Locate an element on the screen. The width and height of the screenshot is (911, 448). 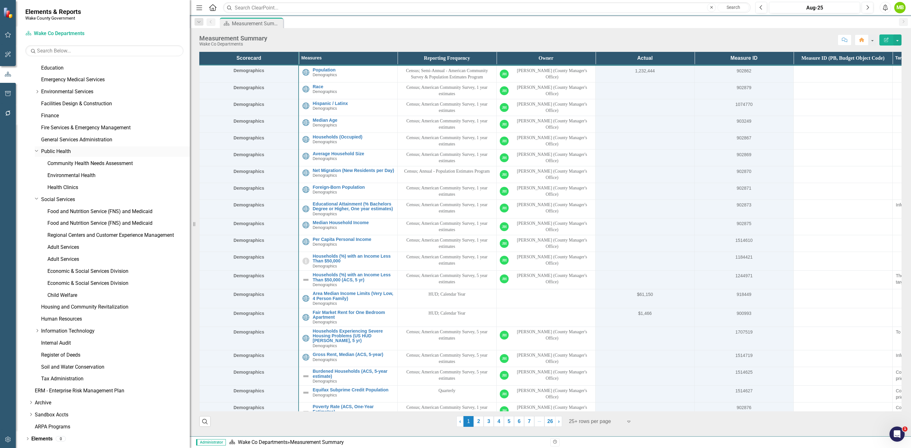
div: Census; Semi-Annual - American Community Survey & Population Estimates Program is located at coordinates (447, 74).